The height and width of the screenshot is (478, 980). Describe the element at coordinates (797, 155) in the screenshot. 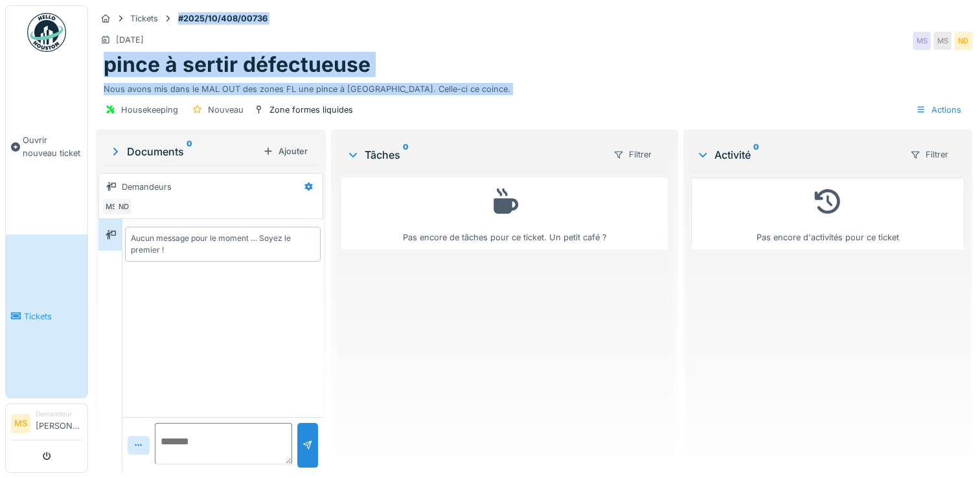

I see `div: Activité` at that location.